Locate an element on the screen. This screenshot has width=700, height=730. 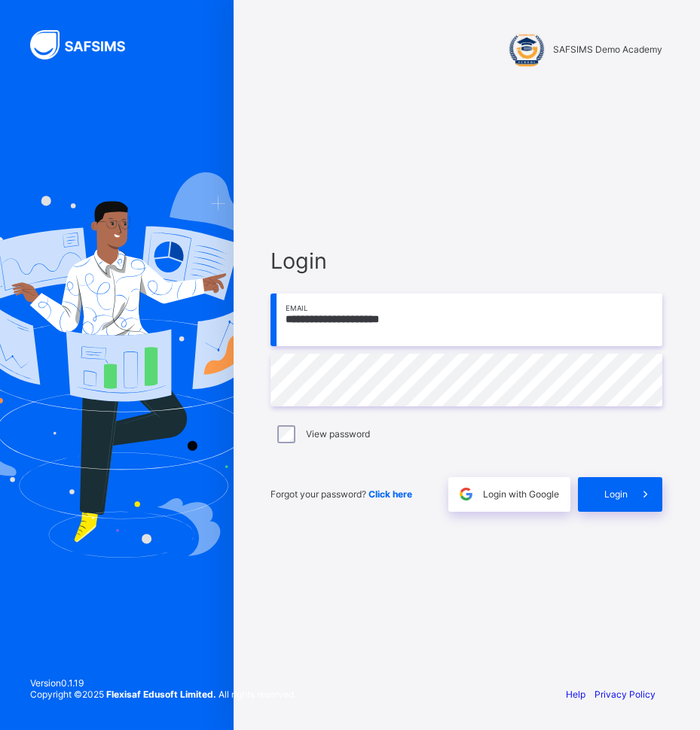
img: SAFSIMS Logo is located at coordinates (87, 45).